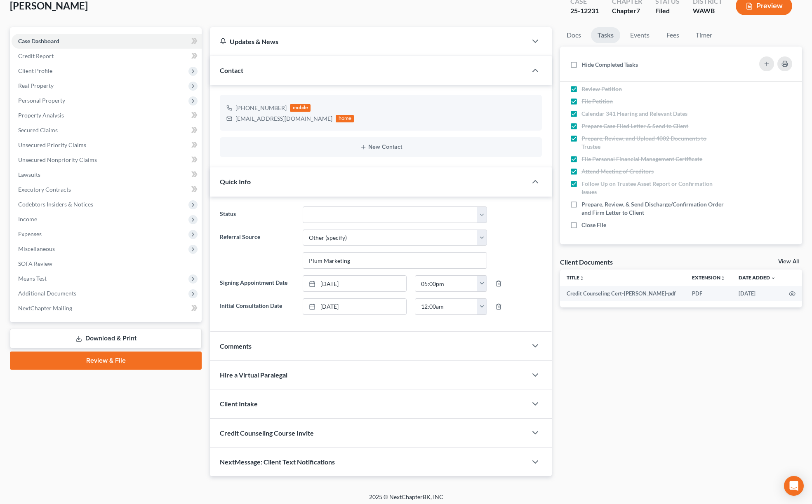  What do you see at coordinates (41, 115) in the screenshot?
I see `span: Property Analysis` at bounding box center [41, 115].